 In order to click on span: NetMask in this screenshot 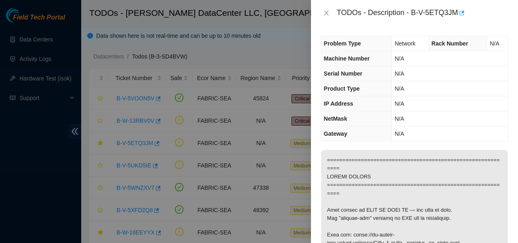, I will do `click(336, 119)`.